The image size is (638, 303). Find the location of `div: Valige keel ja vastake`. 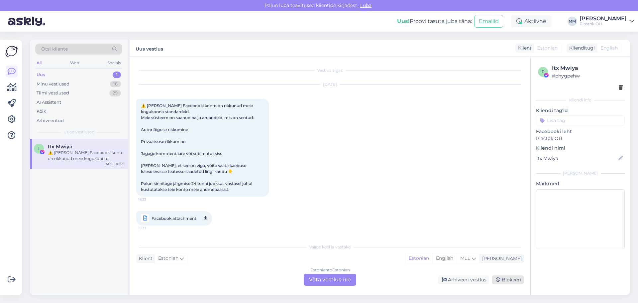

div: Valige keel ja vastake is located at coordinates (330, 247).